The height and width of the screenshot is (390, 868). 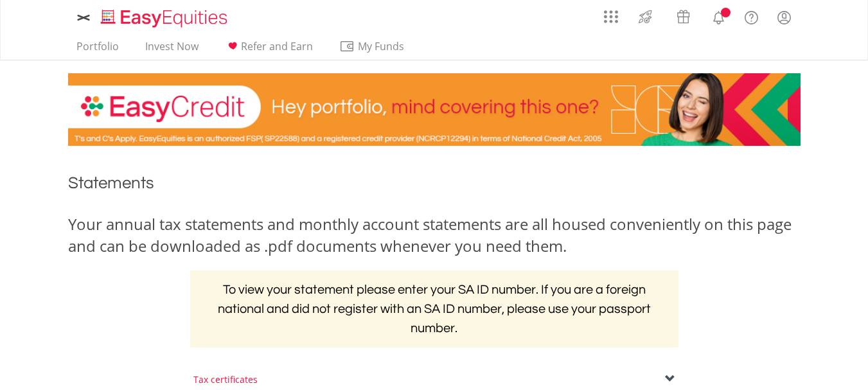 What do you see at coordinates (683, 17) in the screenshot?
I see `img: vouchers-v2.svg` at bounding box center [683, 17].